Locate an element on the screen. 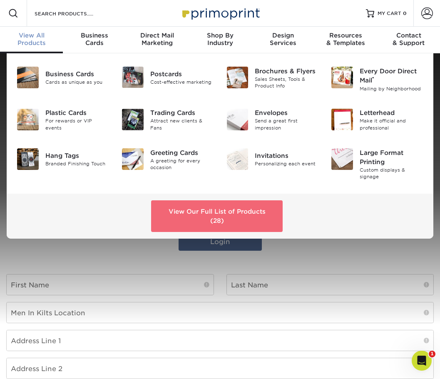 This screenshot has width=440, height=379. span: 1 is located at coordinates (432, 354).